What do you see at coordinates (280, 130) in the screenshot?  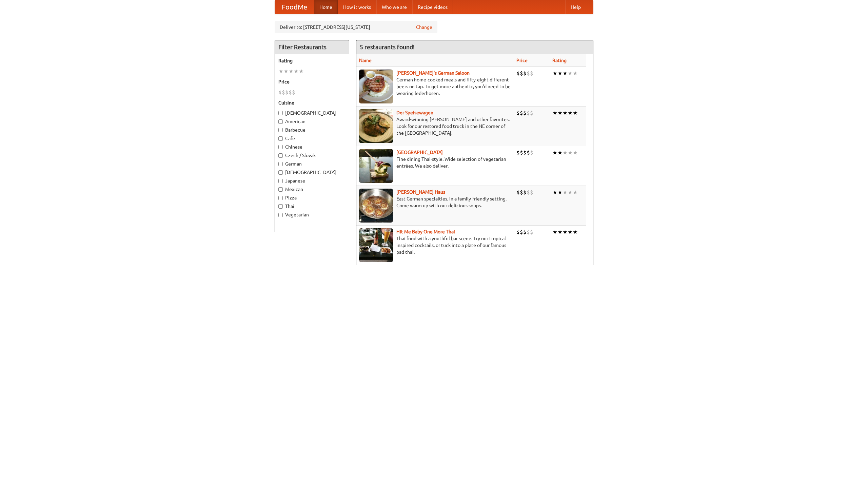 I see `input: Barbecue` at bounding box center [280, 130].